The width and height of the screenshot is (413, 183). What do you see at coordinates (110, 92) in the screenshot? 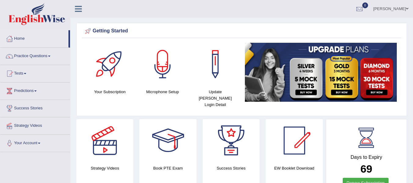
I see `h4: Your Subscription` at bounding box center [110, 92].